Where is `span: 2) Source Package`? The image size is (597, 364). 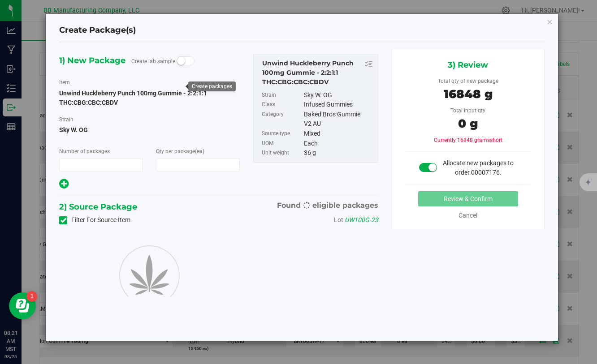
span: 2) Source Package is located at coordinates (98, 207).